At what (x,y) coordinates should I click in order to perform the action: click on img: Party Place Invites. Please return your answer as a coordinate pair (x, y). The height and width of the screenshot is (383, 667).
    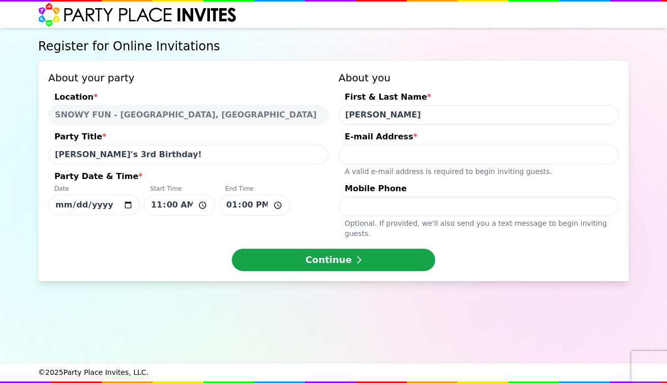
    Looking at the image, I should click on (137, 15).